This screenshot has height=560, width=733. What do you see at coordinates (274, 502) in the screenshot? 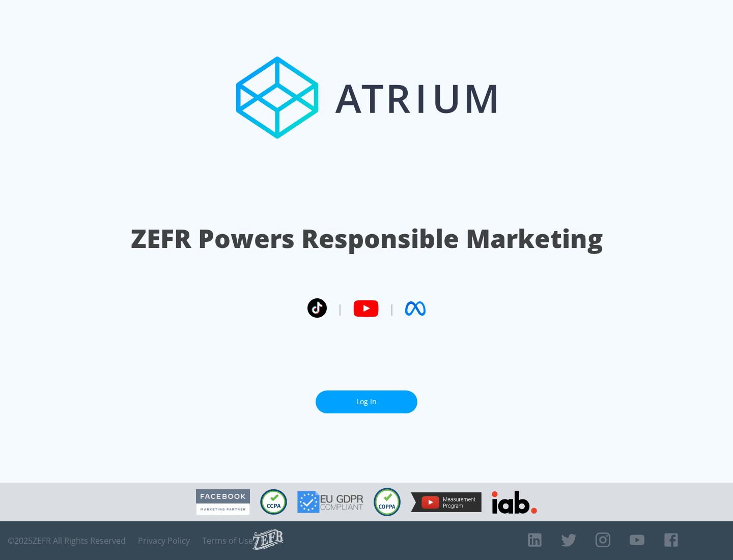
I see `img: CCPA Compliant` at bounding box center [274, 502].